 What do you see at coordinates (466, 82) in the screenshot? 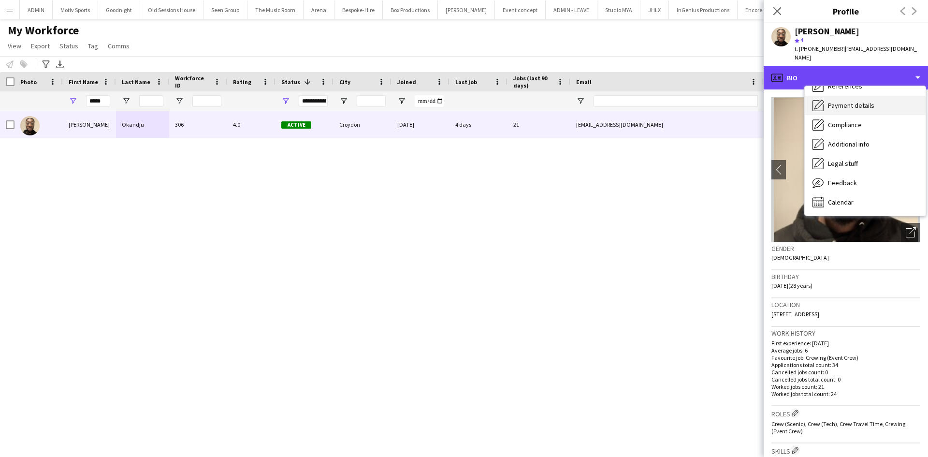
I see `span: Last job` at bounding box center [466, 82].